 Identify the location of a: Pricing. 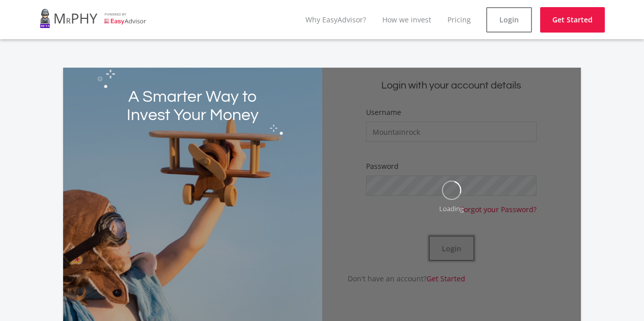
(459, 19).